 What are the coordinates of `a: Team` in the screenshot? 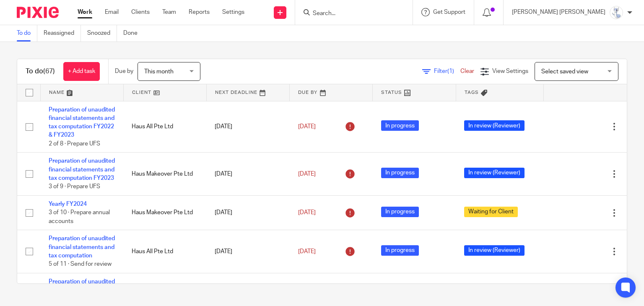 It's located at (169, 12).